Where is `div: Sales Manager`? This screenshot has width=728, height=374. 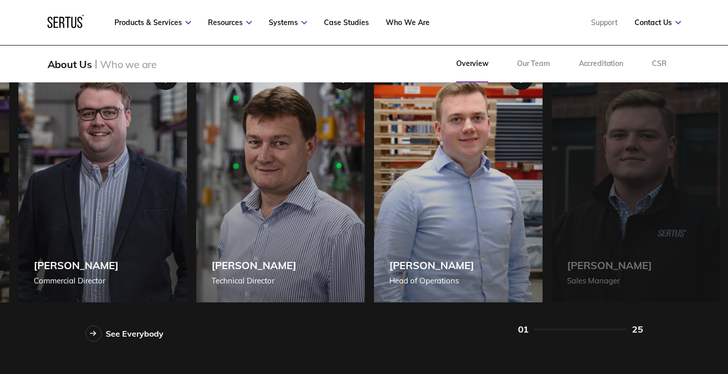
div: Sales Manager is located at coordinates (610, 281).